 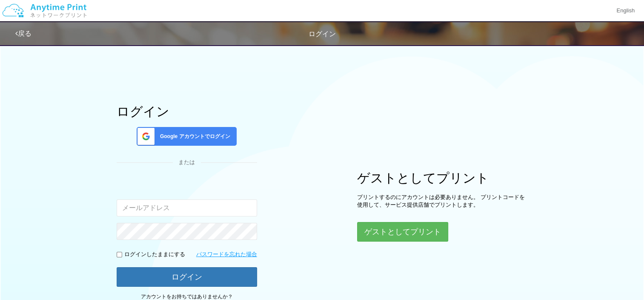 What do you see at coordinates (154, 254) in the screenshot?
I see `p: ログインしたままにする` at bounding box center [154, 254].